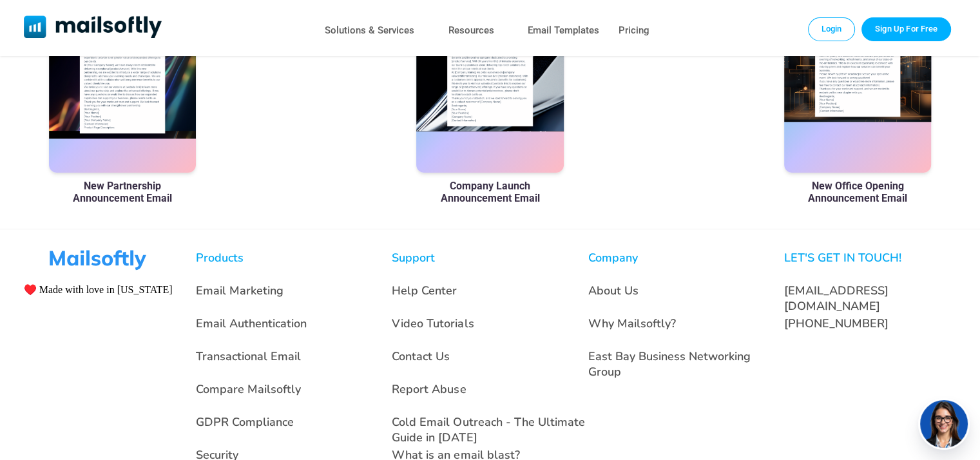  I want to click on a: Email Marketing, so click(239, 291).